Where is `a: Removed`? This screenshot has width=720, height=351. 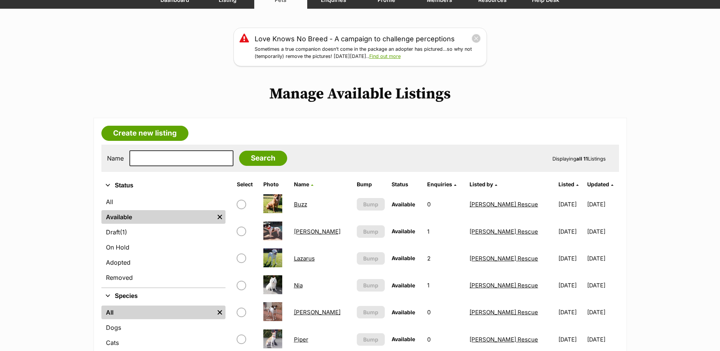
a: Removed is located at coordinates (163, 277).